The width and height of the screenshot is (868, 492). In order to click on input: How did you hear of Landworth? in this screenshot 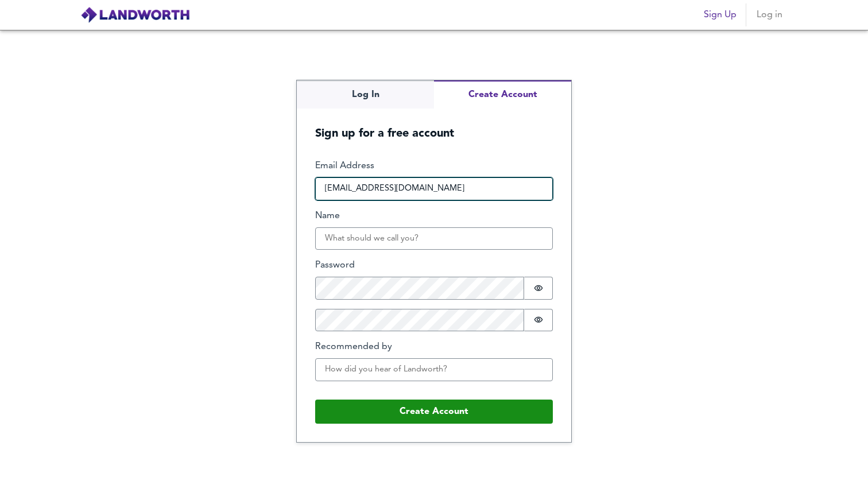, I will do `click(434, 369)`.